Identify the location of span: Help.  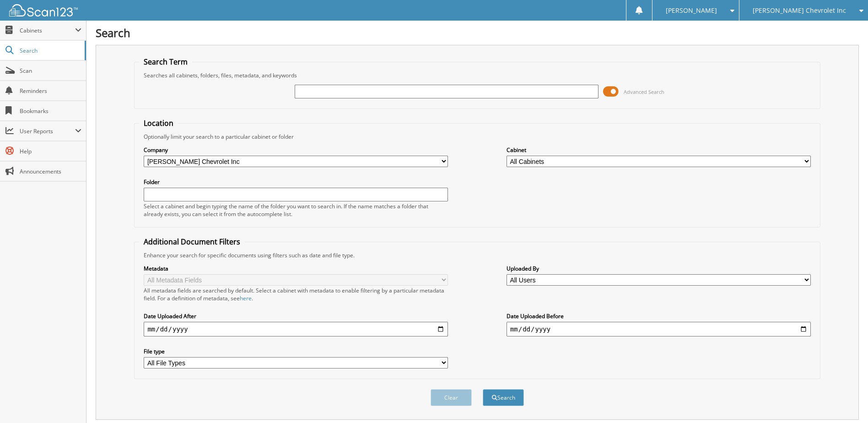
(50, 151).